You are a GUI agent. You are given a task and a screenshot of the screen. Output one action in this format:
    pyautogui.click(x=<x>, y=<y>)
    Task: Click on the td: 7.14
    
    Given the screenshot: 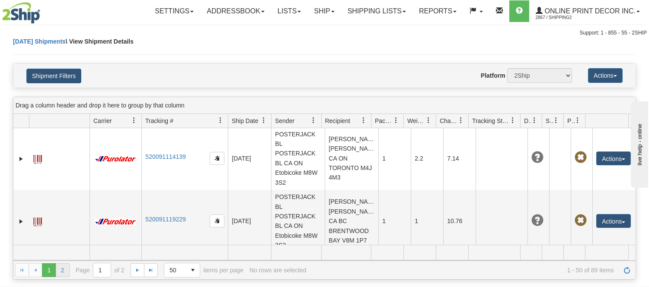 What is the action you would take?
    pyautogui.click(x=459, y=159)
    